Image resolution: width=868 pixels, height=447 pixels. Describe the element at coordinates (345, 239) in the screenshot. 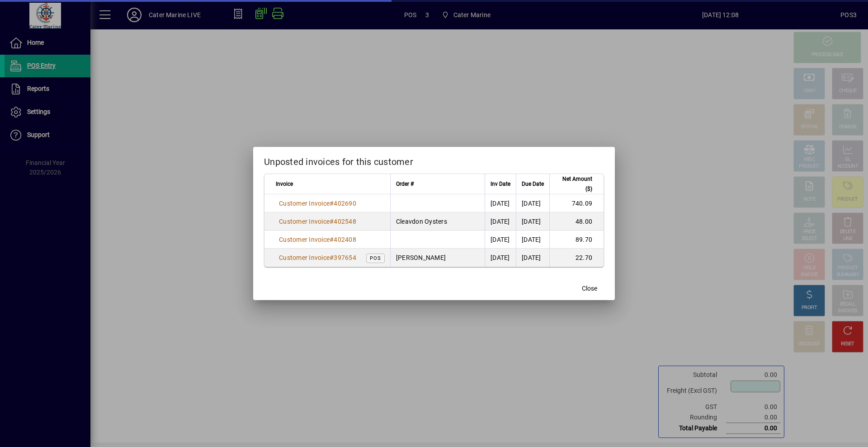

I see `span: 402408` at that location.